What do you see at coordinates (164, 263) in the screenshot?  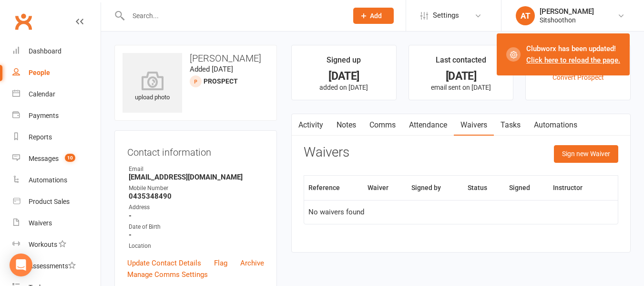 I see `a: Update Contact Details` at bounding box center [164, 263].